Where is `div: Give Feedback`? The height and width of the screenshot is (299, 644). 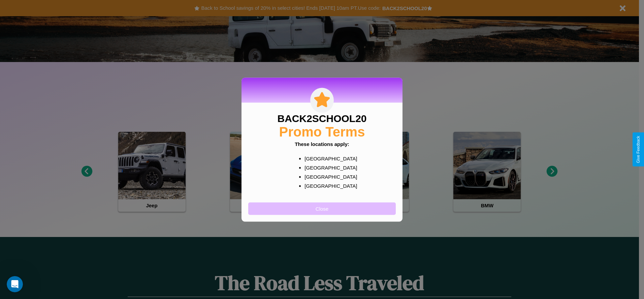 div: Give Feedback is located at coordinates (638, 150).